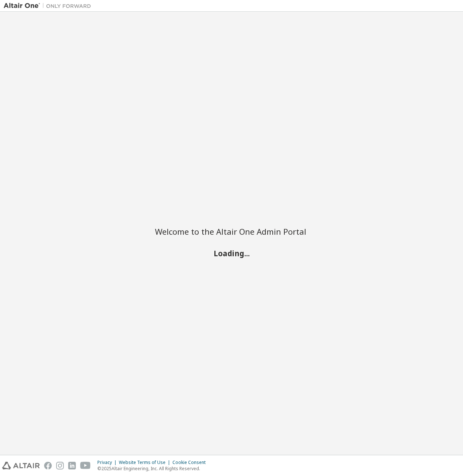 This screenshot has width=463, height=476. I want to click on img: facebook.svg, so click(48, 465).